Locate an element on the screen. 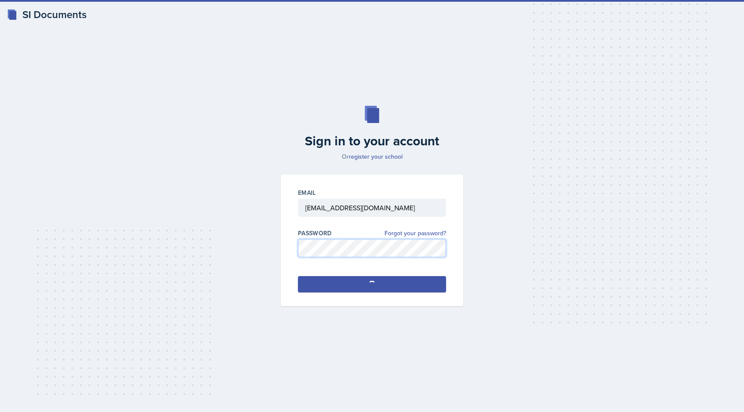  label: Password is located at coordinates (315, 233).